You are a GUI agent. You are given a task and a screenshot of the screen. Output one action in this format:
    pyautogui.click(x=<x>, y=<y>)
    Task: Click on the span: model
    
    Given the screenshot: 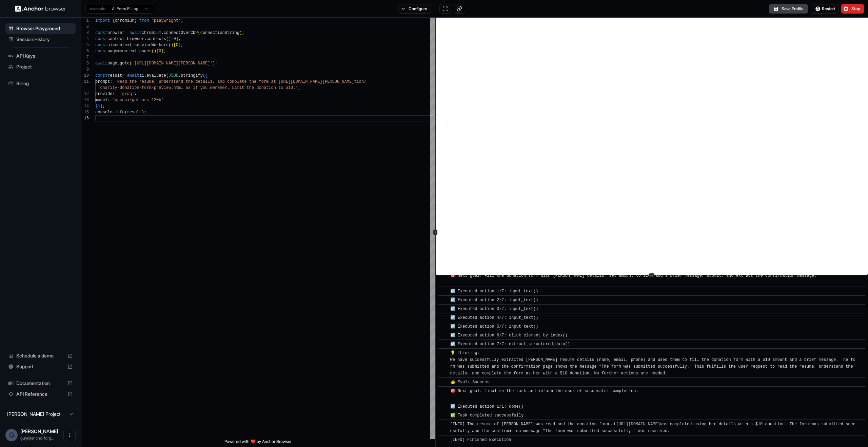 What is the action you would take?
    pyautogui.click(x=101, y=100)
    